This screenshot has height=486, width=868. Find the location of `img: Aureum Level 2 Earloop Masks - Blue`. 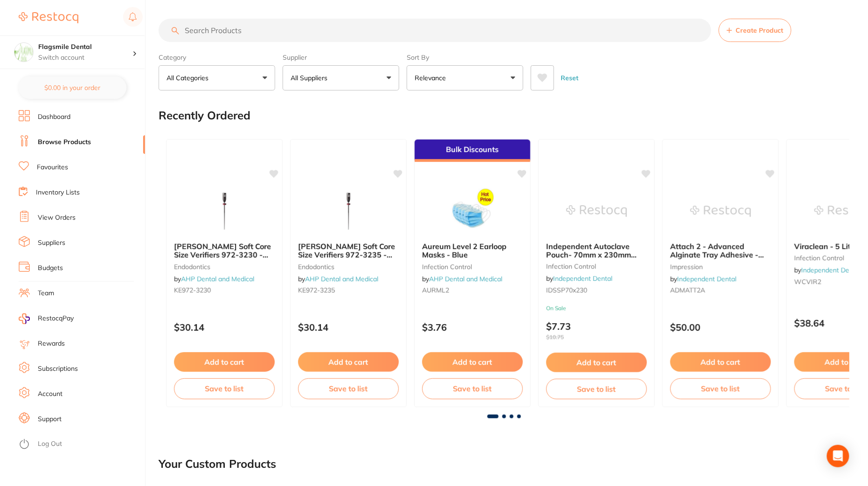

img: Aureum Level 2 Earloop Masks - Blue is located at coordinates (473, 212).